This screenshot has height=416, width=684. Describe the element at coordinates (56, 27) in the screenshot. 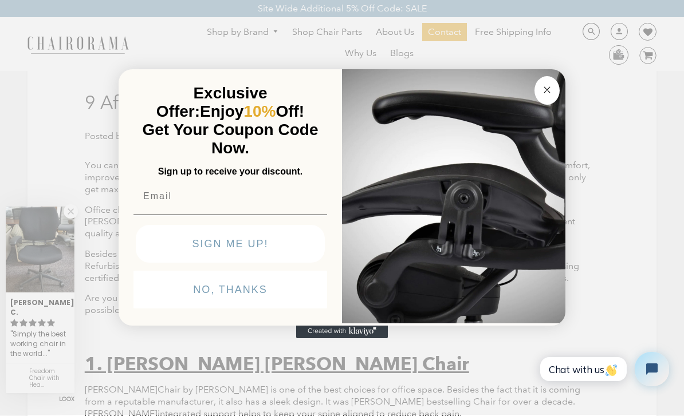

I see `span: Chat with us` at that location.